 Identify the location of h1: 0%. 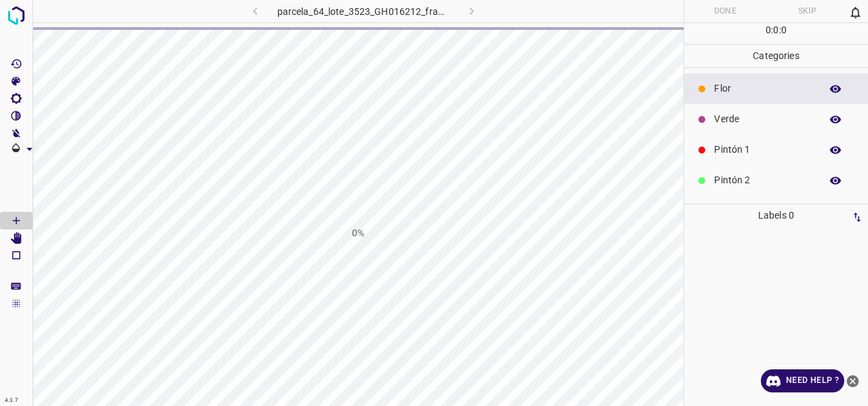
(358, 232).